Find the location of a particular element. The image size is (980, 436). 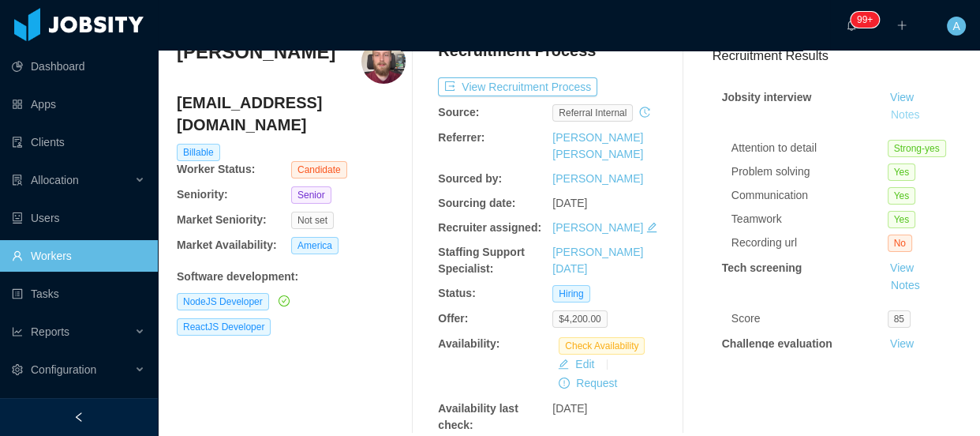

b: Sourced by: is located at coordinates (469, 178).